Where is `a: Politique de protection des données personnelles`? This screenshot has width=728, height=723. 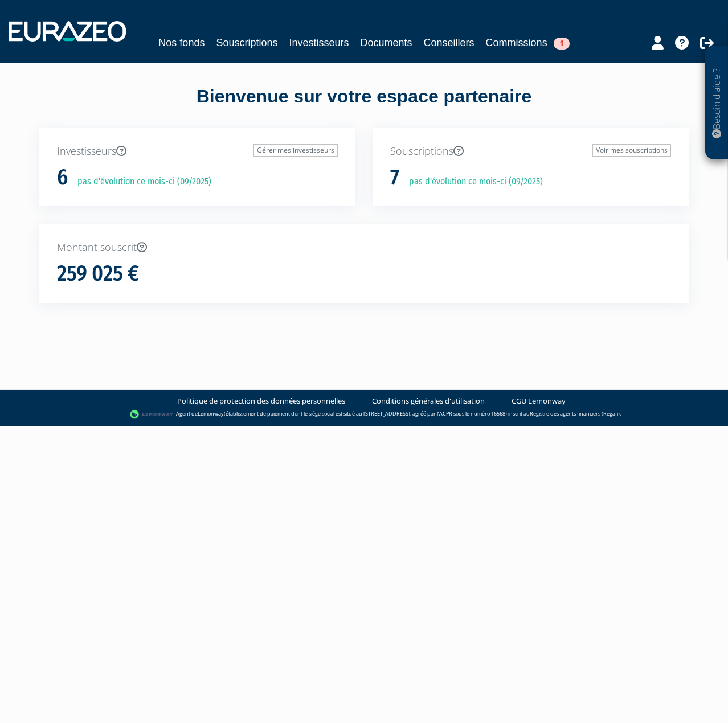 a: Politique de protection des données personnelles is located at coordinates (261, 401).